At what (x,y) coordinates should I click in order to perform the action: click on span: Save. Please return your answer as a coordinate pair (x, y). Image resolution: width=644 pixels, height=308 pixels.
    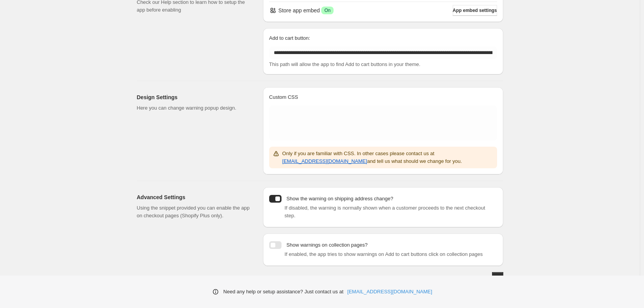
    Looking at the image, I should click on (497, 277).